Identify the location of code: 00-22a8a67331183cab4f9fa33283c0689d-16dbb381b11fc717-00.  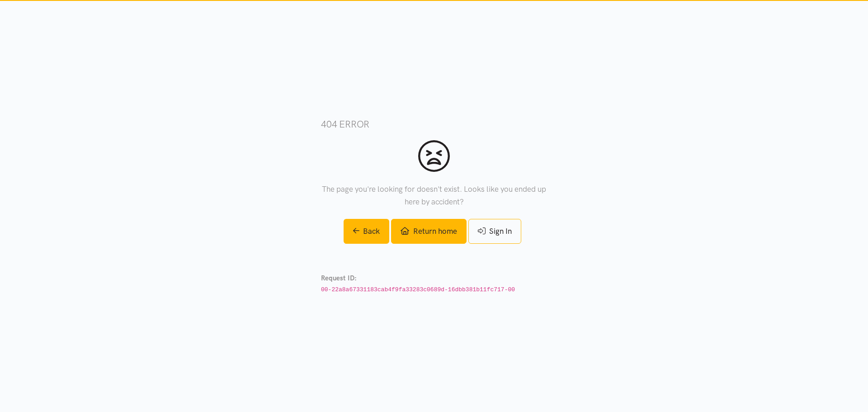
(418, 289).